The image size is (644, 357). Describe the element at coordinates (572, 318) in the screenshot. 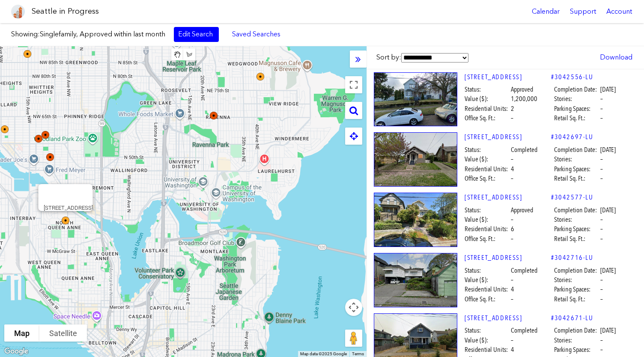

I see `a: #3042671-LU` at that location.